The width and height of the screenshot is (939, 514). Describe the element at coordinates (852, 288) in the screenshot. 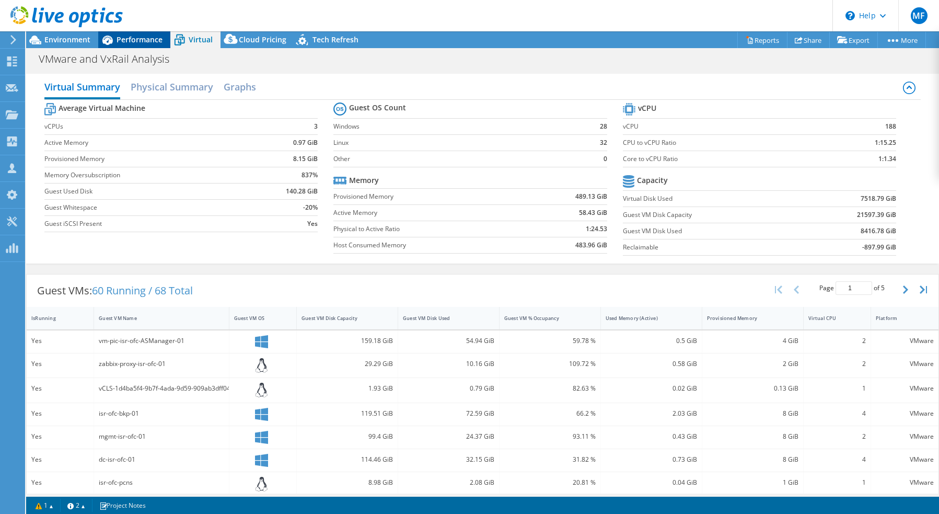

I see `span: Page of` at that location.